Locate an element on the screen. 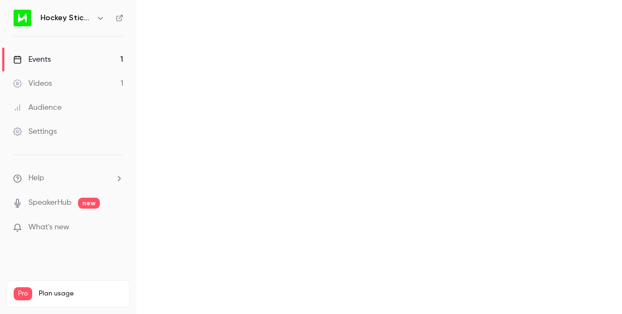 This screenshot has width=622, height=314. div: Audience is located at coordinates (37, 107).